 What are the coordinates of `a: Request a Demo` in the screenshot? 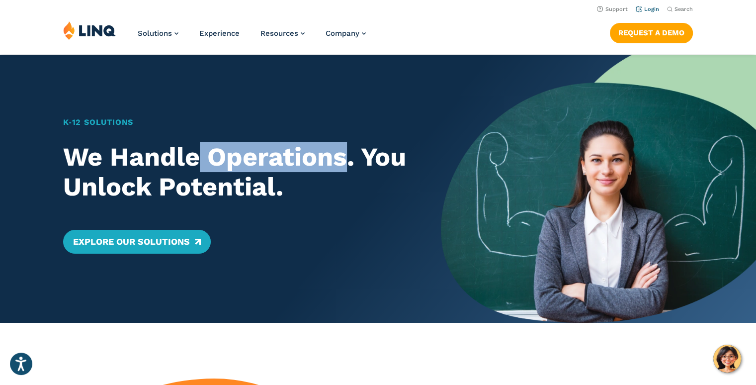 It's located at (651, 33).